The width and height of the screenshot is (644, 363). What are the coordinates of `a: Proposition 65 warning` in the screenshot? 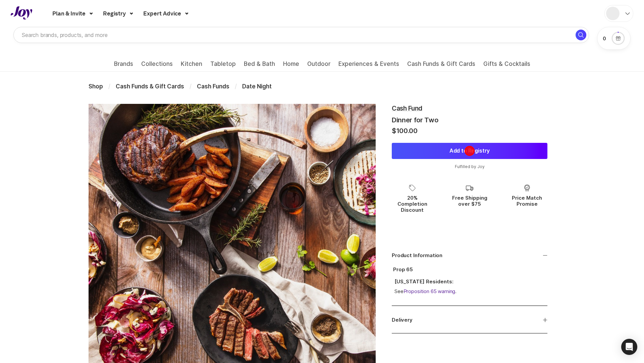 It's located at (429, 291).